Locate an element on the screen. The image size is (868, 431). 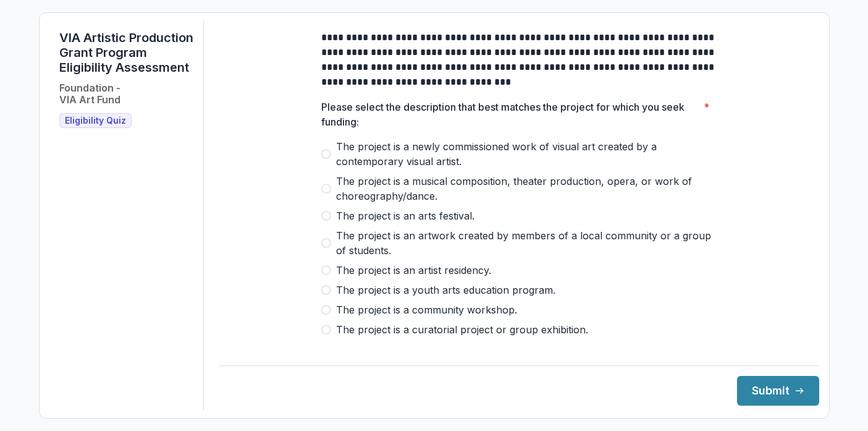
h1: VIA Artistic Production Grant Program Eligibility Assessment is located at coordinates (126, 53).